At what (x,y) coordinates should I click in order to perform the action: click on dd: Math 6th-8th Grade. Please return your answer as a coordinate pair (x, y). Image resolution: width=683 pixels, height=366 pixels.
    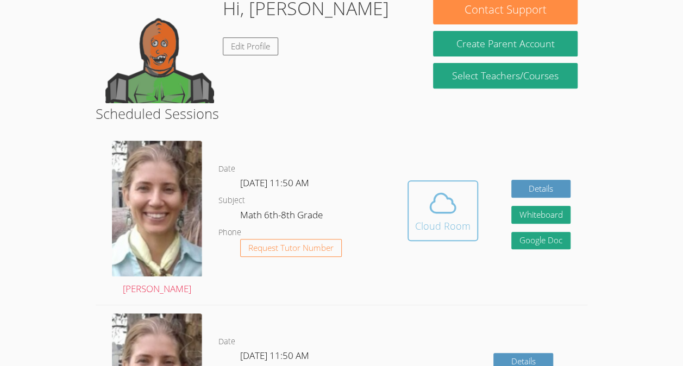
    Looking at the image, I should click on (283, 217).